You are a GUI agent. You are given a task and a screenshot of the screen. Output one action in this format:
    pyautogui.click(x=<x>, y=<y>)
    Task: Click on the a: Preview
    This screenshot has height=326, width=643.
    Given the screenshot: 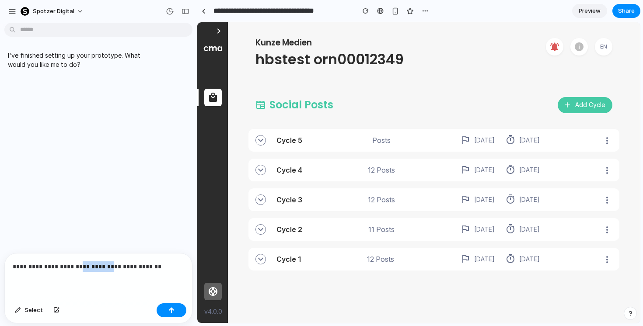 What is the action you would take?
    pyautogui.click(x=589, y=11)
    